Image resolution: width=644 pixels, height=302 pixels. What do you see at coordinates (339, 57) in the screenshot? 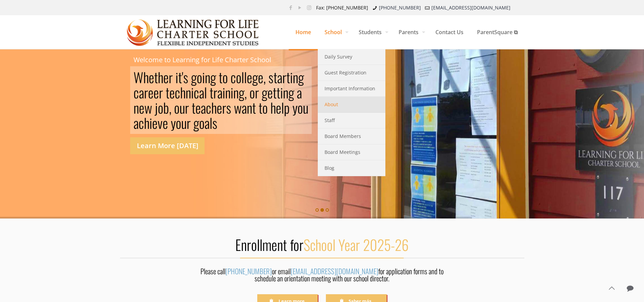
I see `span: Daily Survey` at bounding box center [339, 57].